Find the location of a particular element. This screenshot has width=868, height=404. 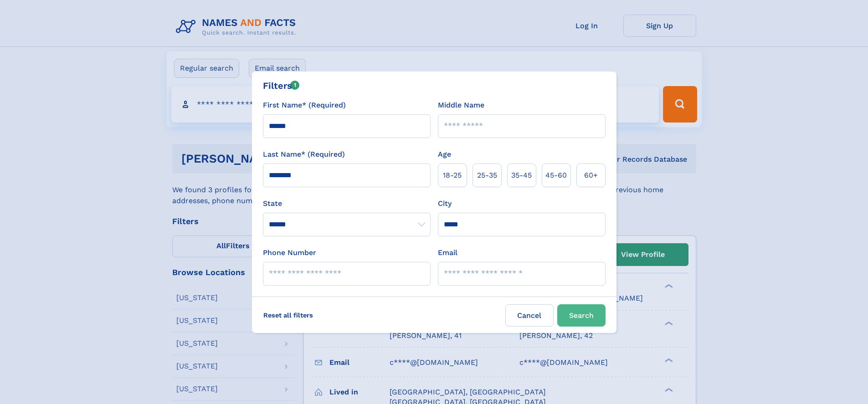

span: 25‑35 is located at coordinates (487, 175).